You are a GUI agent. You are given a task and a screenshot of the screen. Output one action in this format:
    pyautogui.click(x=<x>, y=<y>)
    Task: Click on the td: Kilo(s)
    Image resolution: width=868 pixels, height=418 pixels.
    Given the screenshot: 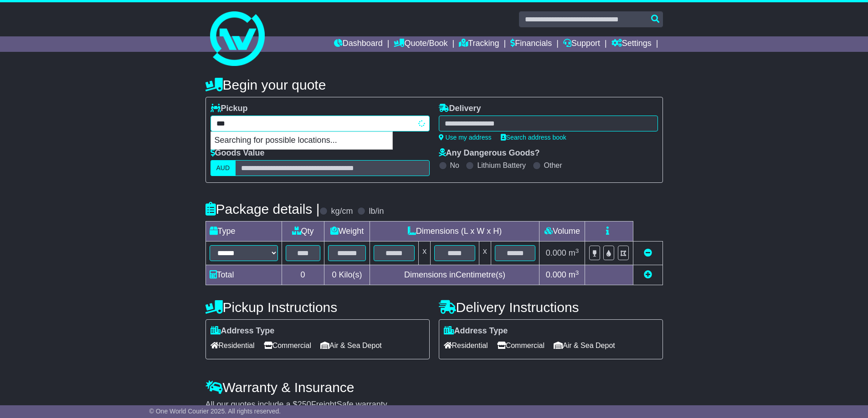 What is the action you would take?
    pyautogui.click(x=347, y=275)
    